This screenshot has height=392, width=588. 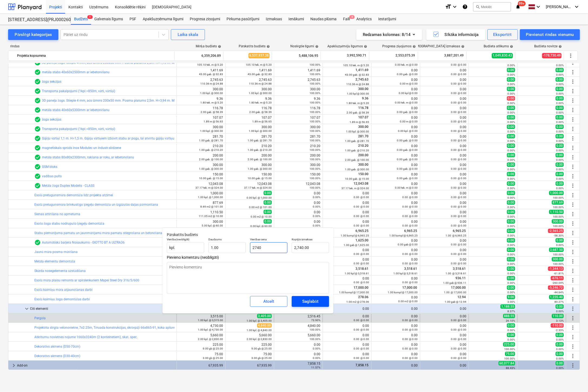 What do you see at coordinates (259, 55) in the screenshot?
I see `span: 6,537,937.38` at bounding box center [259, 55].